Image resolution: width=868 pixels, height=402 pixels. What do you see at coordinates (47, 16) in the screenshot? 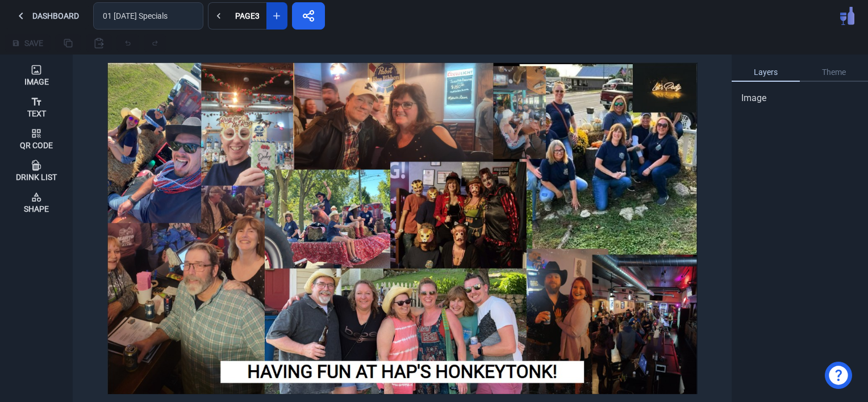
I see `button: Dashboard` at bounding box center [47, 16].